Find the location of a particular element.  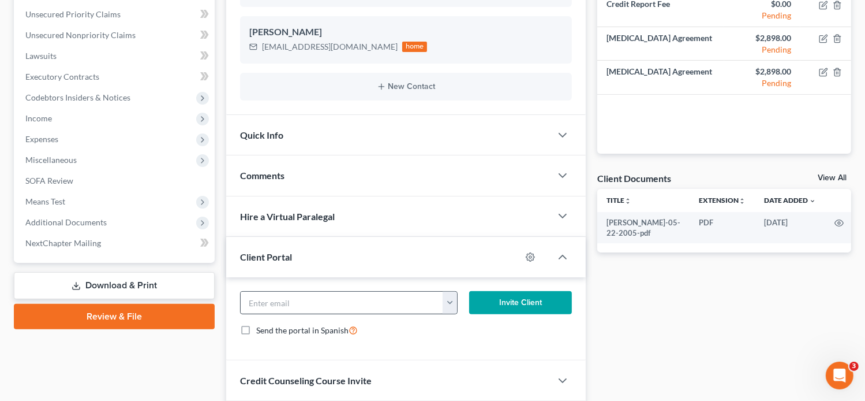

span: Credit Counseling Course Invite is located at coordinates (306, 380).